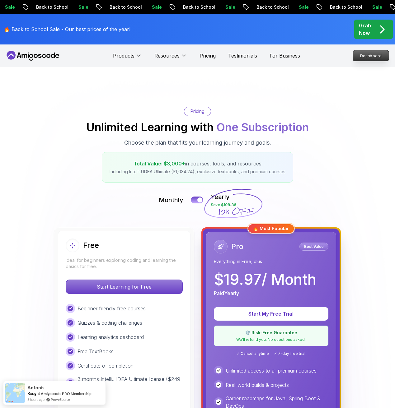 This screenshot has height=408, width=395. Describe the element at coordinates (111, 309) in the screenshot. I see `p: Beginner friendly free courses` at that location.